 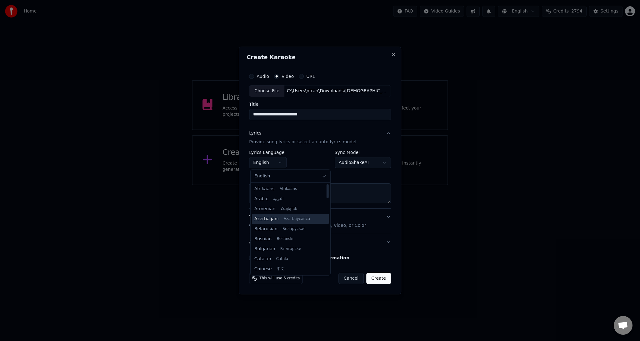 What do you see at coordinates (294, 229) in the screenshot?
I see `span: Беларуская` at bounding box center [294, 229].